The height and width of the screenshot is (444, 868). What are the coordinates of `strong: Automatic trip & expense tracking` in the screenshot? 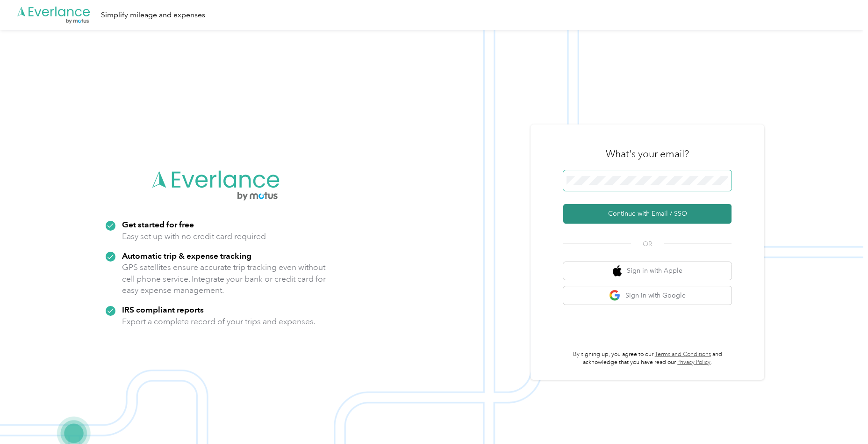 It's located at (187, 256).